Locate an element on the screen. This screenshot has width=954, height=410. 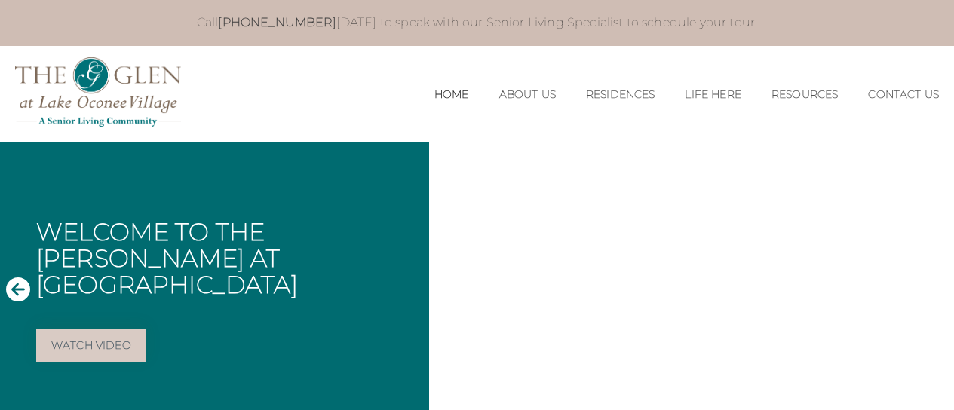
a: Watch Video is located at coordinates (91, 345).